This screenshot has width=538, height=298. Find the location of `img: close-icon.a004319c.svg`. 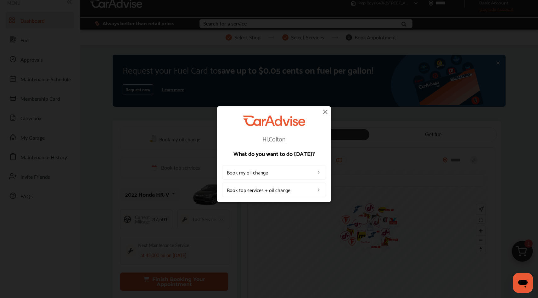

img: close-icon.a004319c.svg is located at coordinates (325, 112).